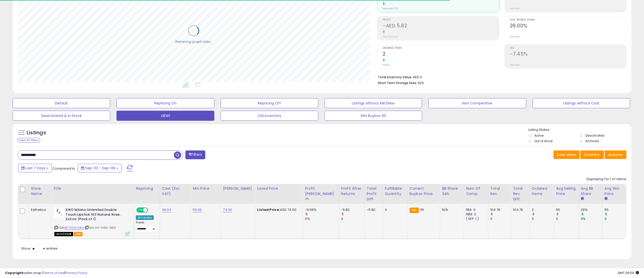 This screenshot has height=278, width=644. I want to click on label: Deactivated, so click(594, 135).